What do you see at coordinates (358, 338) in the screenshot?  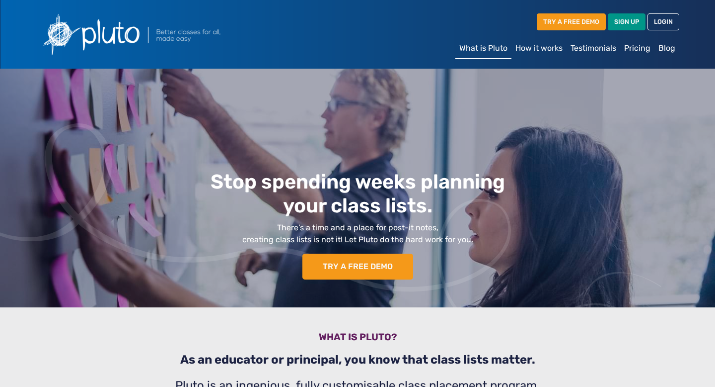 I see `h3: What is pluto?` at bounding box center [358, 338].